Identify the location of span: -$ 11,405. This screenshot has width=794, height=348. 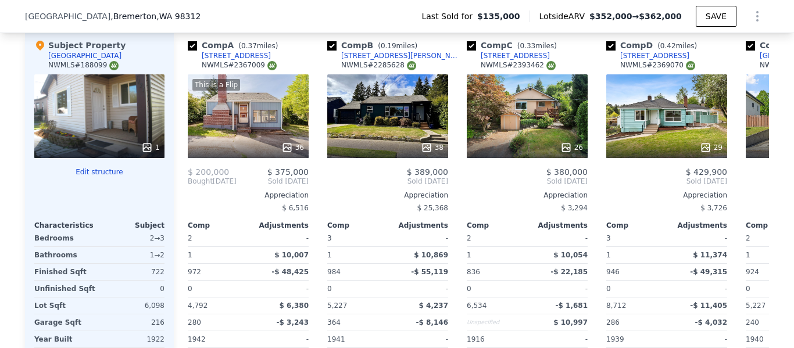
(708, 306).